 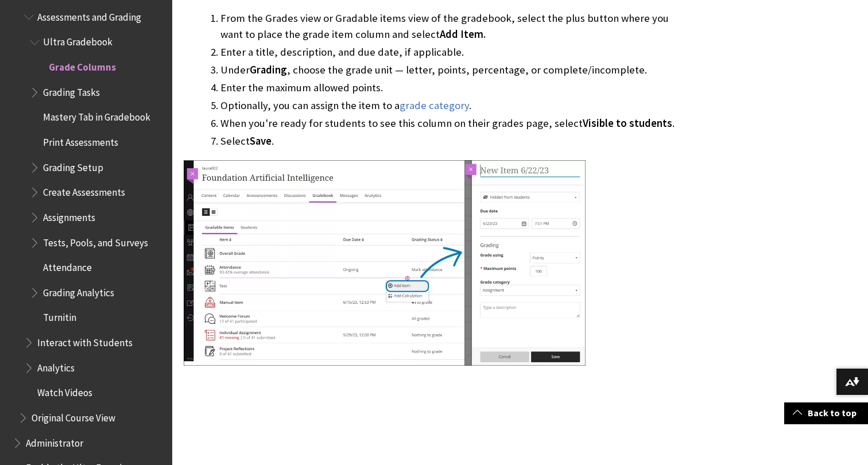 What do you see at coordinates (434, 106) in the screenshot?
I see `a: grade category` at bounding box center [434, 106].